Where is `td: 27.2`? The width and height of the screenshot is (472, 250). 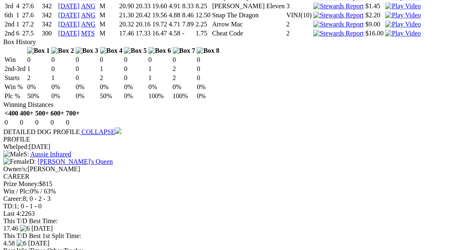 td: 27.2 is located at coordinates (31, 24).